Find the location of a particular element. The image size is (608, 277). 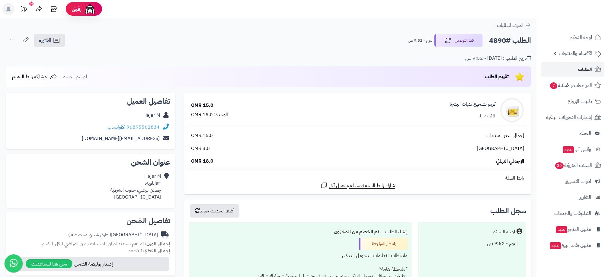

span: وآتس آب is located at coordinates (577, 149).